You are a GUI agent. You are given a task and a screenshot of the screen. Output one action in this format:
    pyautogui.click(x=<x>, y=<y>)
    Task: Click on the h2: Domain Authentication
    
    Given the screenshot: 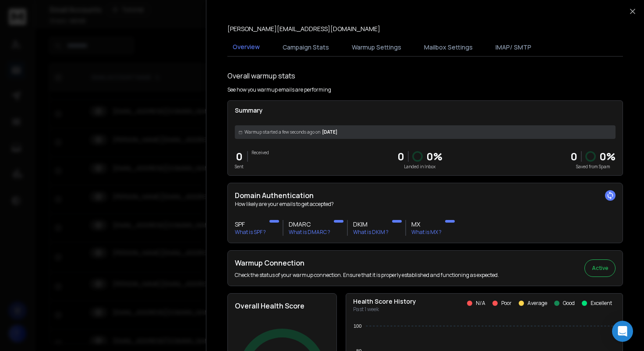 What is the action you would take?
    pyautogui.click(x=425, y=196)
    